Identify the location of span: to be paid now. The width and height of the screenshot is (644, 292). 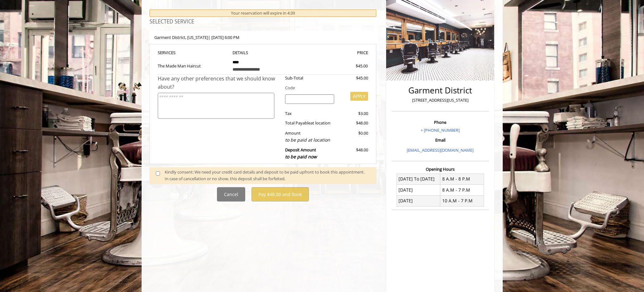
(301, 157).